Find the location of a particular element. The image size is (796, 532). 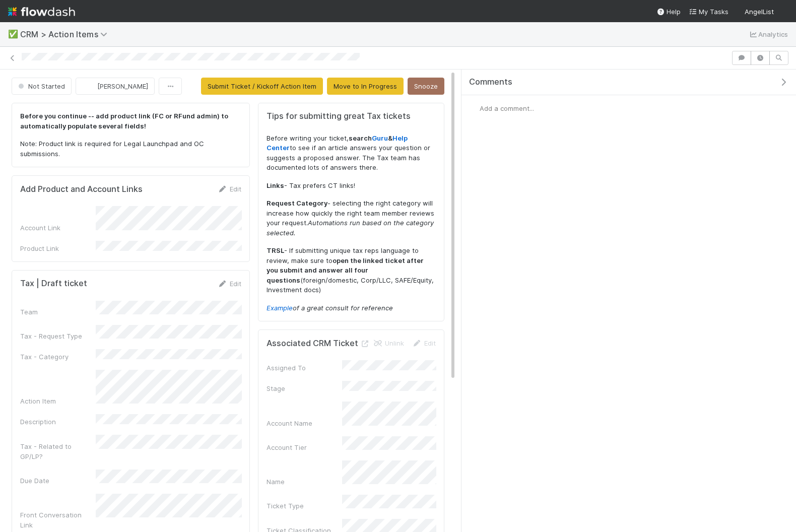

p: Note: Product link is required for Legal Launchpad and OC submissions. is located at coordinates (131, 148).